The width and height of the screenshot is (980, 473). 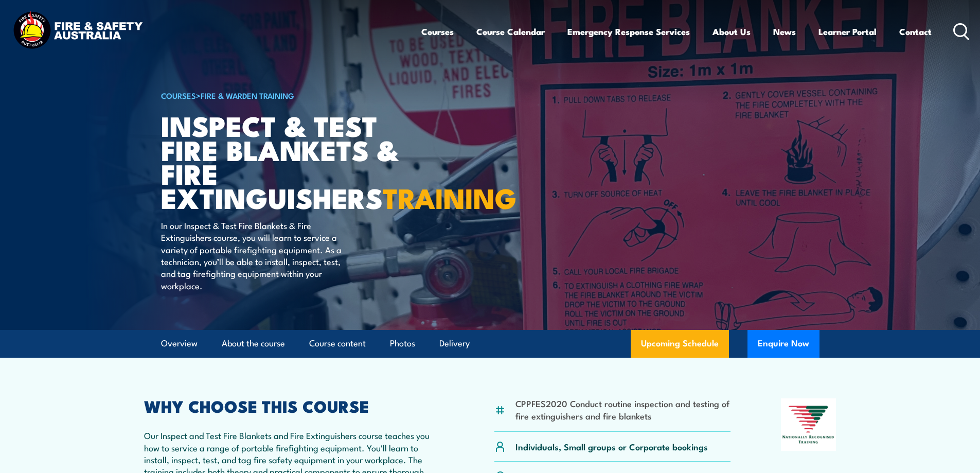 I want to click on h1: Inspect & Test Fire Blankets & Fire Extinguishers, so click(x=288, y=161).